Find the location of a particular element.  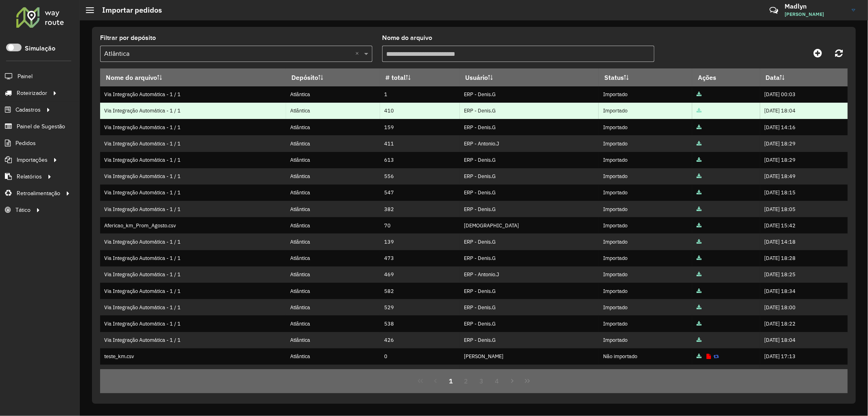

td: 529 is located at coordinates (420, 307).